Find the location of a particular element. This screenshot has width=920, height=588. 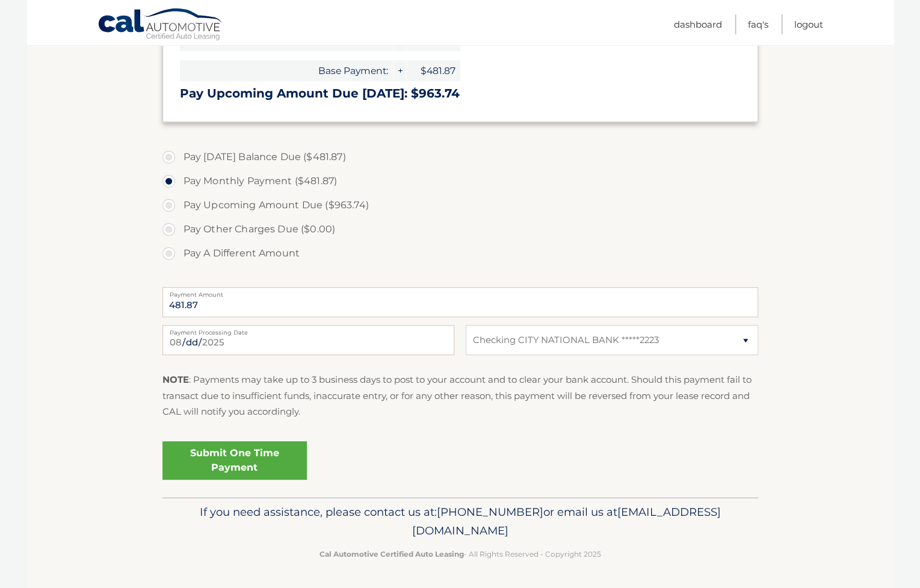

a: FAQ's is located at coordinates (758, 24).